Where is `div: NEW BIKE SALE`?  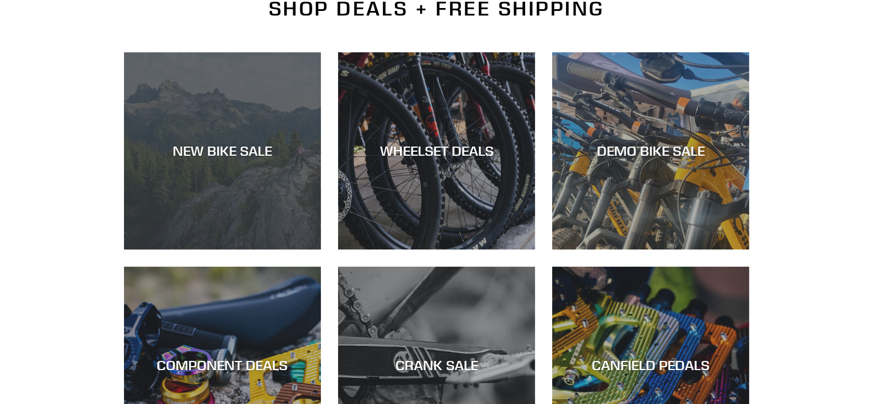 div: NEW BIKE SALE is located at coordinates (222, 150).